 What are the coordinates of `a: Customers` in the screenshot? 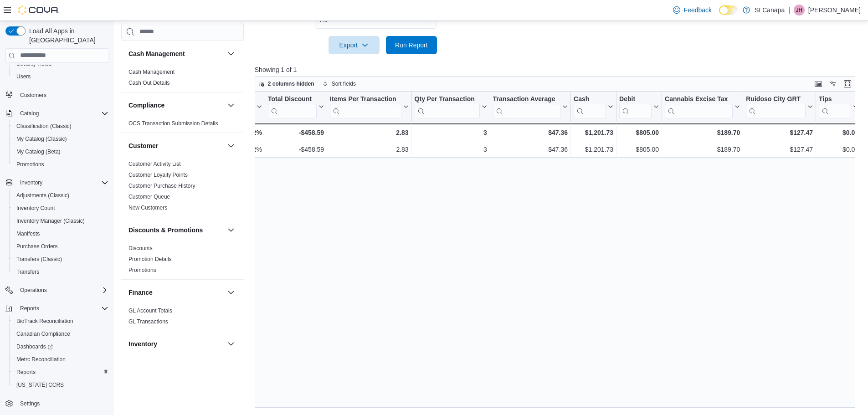 It's located at (33, 95).